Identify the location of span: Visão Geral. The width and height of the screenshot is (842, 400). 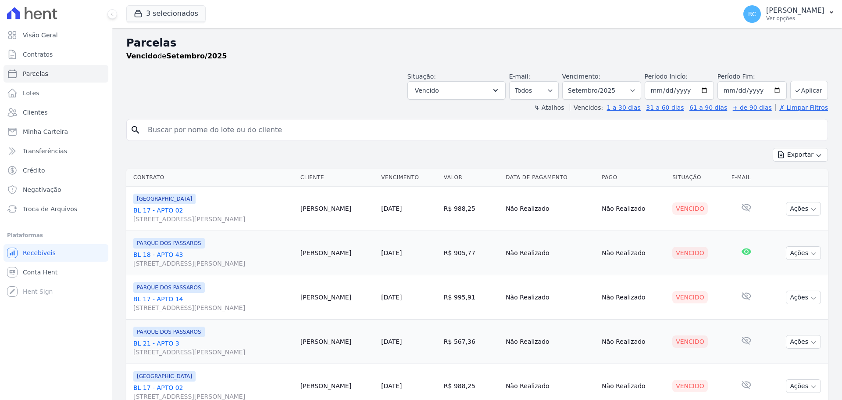
(40, 35).